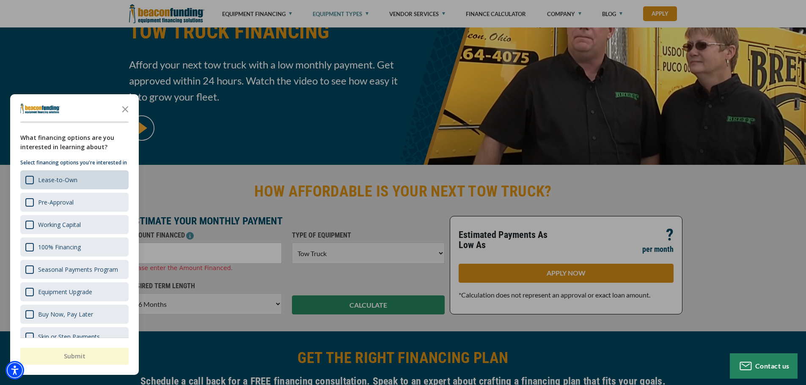 The width and height of the screenshot is (806, 385). I want to click on button: Contact us, so click(763, 366).